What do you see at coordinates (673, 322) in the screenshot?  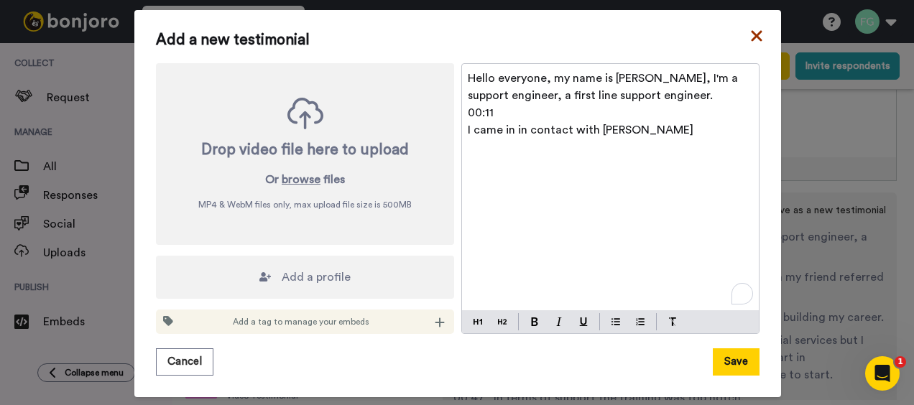 I see `img: clear-format.svg` at bounding box center [673, 322].